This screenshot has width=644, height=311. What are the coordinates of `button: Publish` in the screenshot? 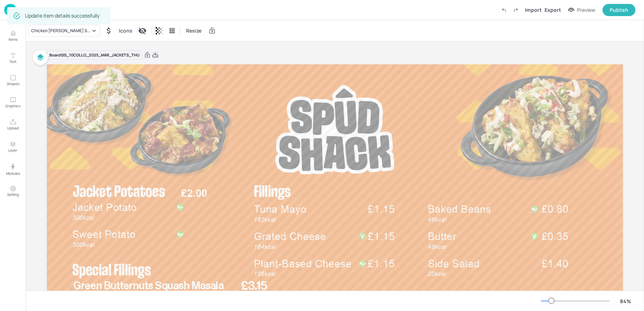 It's located at (619, 10).